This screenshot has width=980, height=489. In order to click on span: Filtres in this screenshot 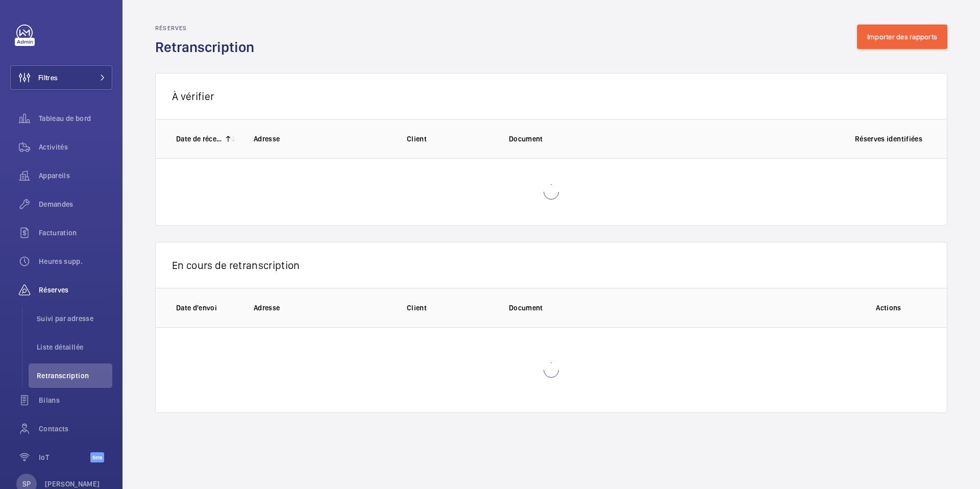, I will do `click(48, 78)`.